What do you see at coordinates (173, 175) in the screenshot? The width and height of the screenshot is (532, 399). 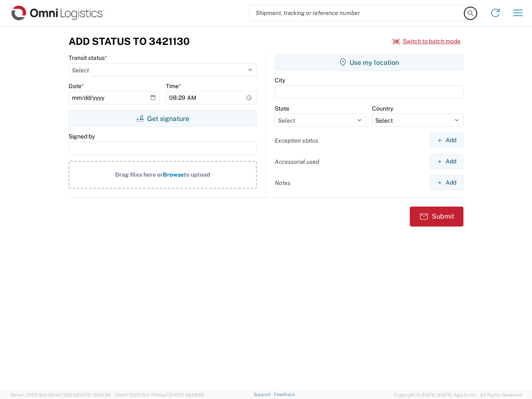 I see `span: Browse` at bounding box center [173, 175].